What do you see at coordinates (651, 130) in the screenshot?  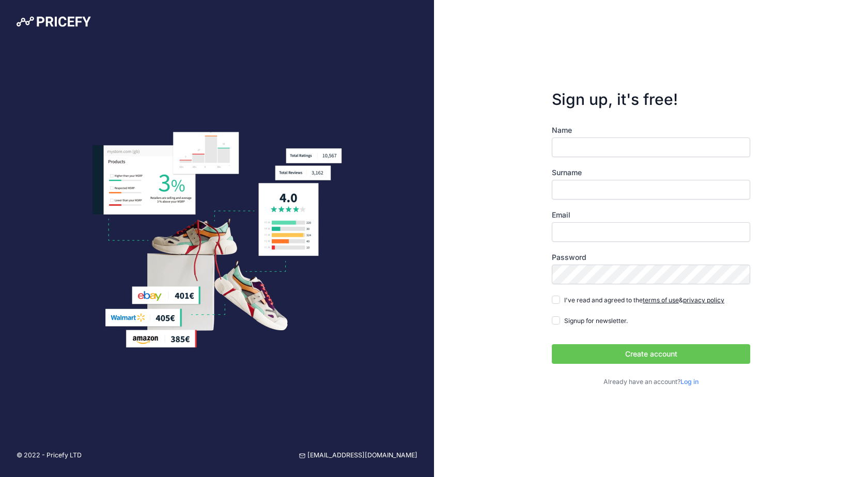 I see `label: Name` at bounding box center [651, 130].